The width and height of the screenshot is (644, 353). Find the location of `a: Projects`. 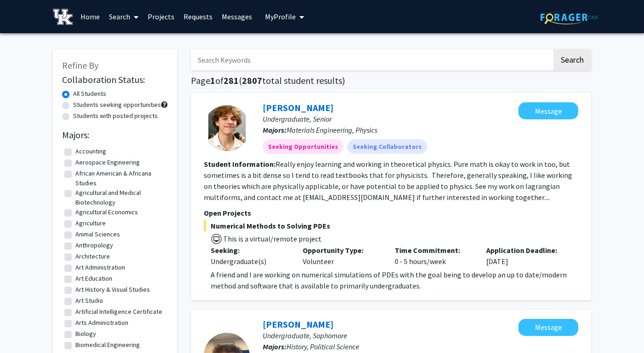

a: Projects is located at coordinates (161, 17).